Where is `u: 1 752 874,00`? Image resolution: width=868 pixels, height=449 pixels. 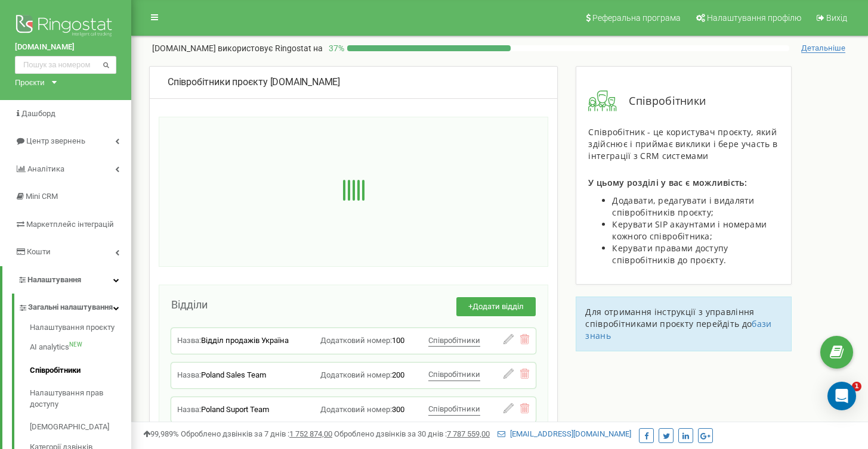 u: 1 752 874,00 is located at coordinates (310, 434).